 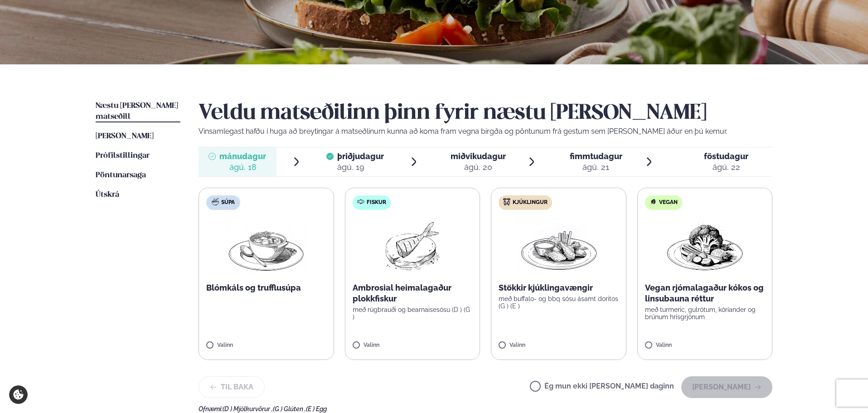 What do you see at coordinates (228, 203) in the screenshot?
I see `span: Súpa` at bounding box center [228, 203].